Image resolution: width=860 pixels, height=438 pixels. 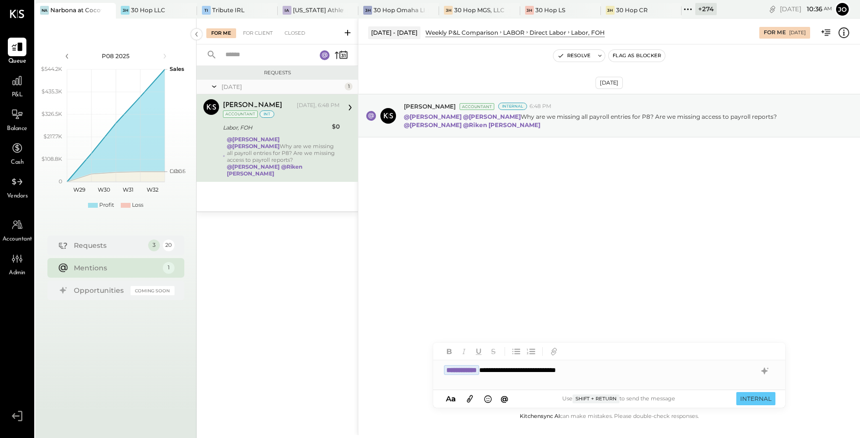 What do you see at coordinates (554, 352) in the screenshot?
I see `button: Add URL` at bounding box center [554, 352].